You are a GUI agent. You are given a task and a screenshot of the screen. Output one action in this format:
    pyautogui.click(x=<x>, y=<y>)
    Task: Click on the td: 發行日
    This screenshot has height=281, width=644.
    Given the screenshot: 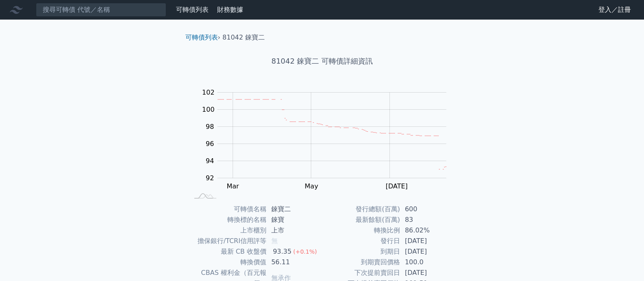 What is the action you would take?
    pyautogui.click(x=361, y=241)
    